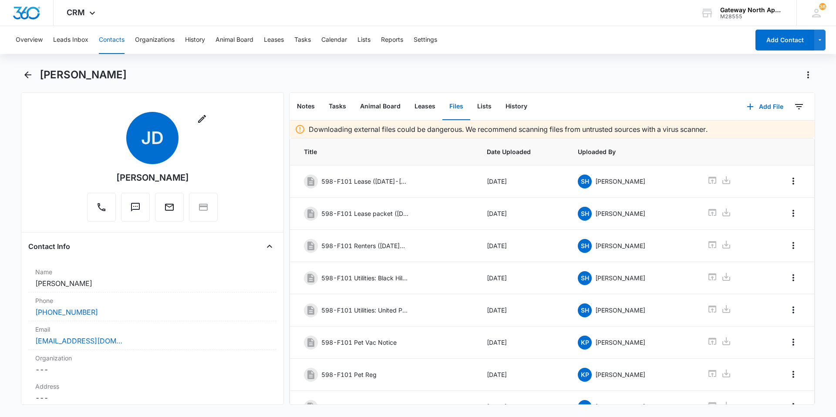 The image size is (836, 417). Describe the element at coordinates (522, 151) in the screenshot. I see `span: Date Uploaded` at that location.